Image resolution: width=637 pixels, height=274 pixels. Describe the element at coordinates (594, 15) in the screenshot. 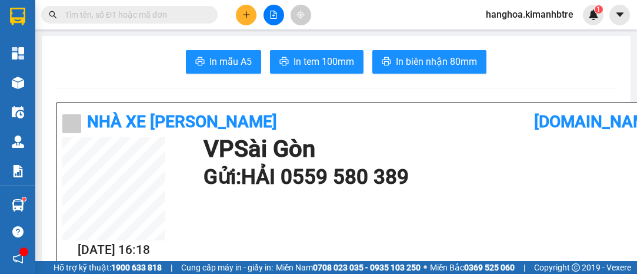

I see `img: icon-new-feature` at that location.